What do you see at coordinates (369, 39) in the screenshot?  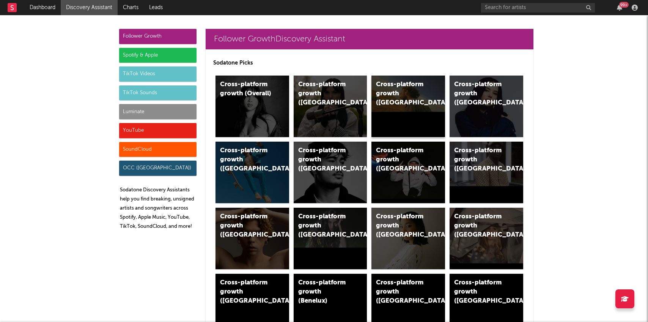 I see `a: Follower GrowthDiscovery Assistant` at bounding box center [369, 39].